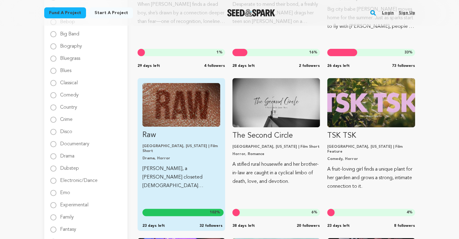 The height and width of the screenshot is (239, 459). I want to click on span: 33, so click(407, 52).